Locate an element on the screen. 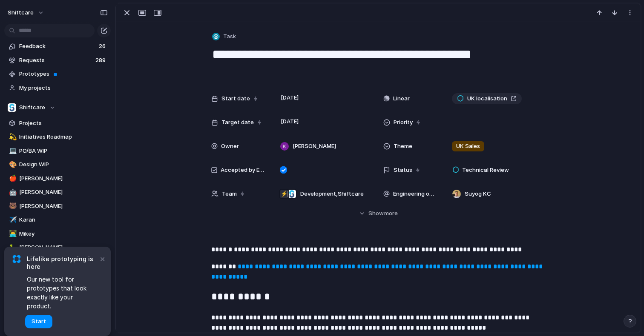 Image resolution: width=644 pixels, height=336 pixels. span: Priority is located at coordinates (403, 123).